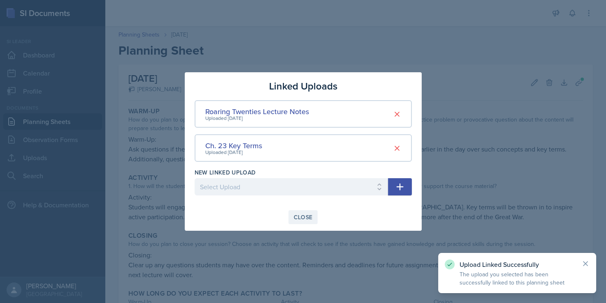  What do you see at coordinates (303, 218) in the screenshot?
I see `button: Close` at bounding box center [303, 218].